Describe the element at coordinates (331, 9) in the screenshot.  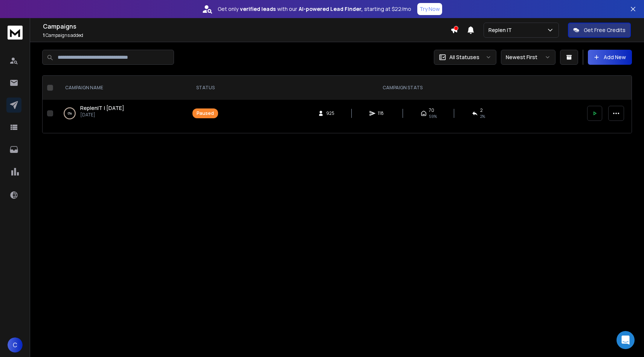
I see `strong: AI-powered Lead Finder,` at that location.